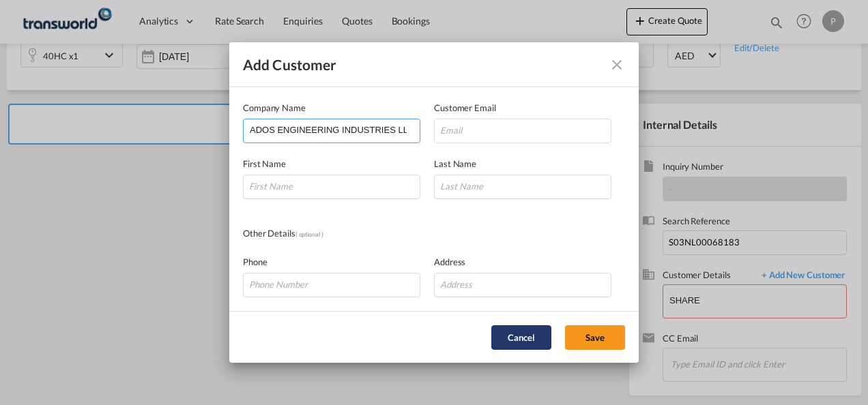 The height and width of the screenshot is (405, 868). I want to click on md-dialog: Add Customer Company ..., so click(434, 203).